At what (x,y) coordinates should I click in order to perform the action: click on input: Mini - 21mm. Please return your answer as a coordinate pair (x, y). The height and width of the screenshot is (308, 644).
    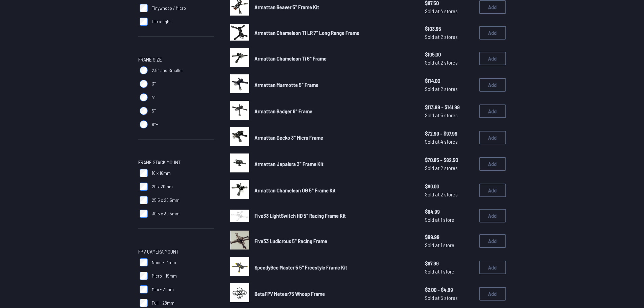
    Looking at the image, I should click on (144, 289).